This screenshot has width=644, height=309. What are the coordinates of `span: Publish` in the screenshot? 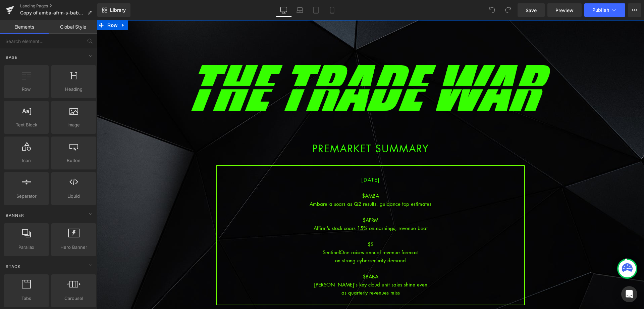 It's located at (601, 10).